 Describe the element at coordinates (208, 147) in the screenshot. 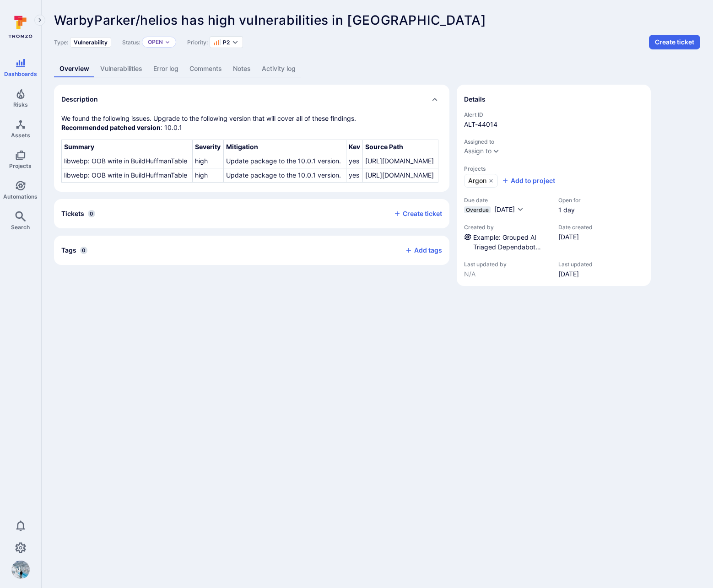

I see `th: Severity` at that location.